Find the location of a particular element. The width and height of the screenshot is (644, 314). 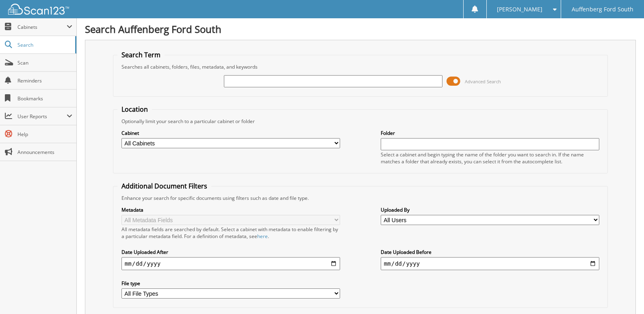

label: File type is located at coordinates (231, 284).